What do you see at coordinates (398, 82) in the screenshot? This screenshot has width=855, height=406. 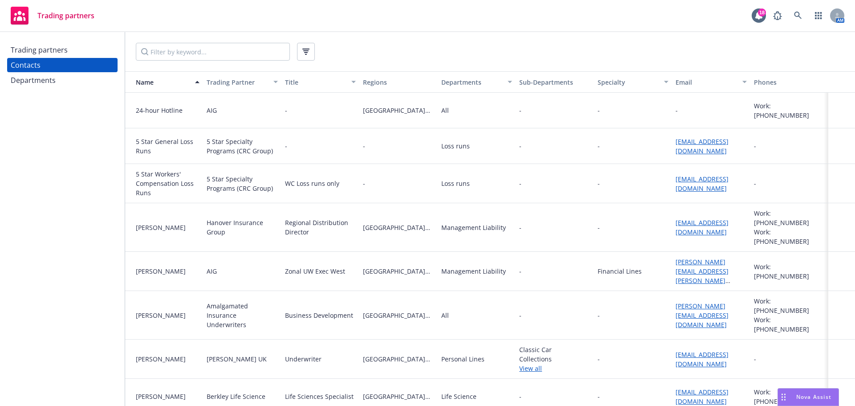 I see `div: Regions` at bounding box center [398, 82].